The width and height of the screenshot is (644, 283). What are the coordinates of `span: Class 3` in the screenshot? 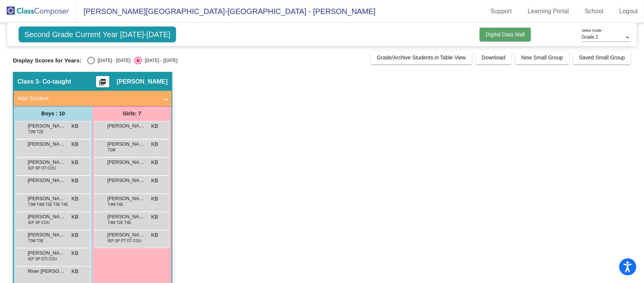 It's located at (28, 82).